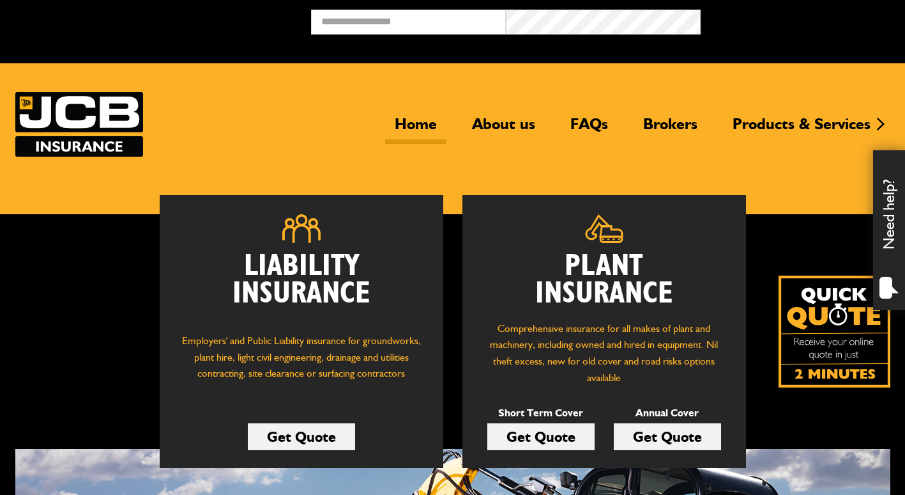  I want to click on h2: Liability Insurance, so click(302, 286).